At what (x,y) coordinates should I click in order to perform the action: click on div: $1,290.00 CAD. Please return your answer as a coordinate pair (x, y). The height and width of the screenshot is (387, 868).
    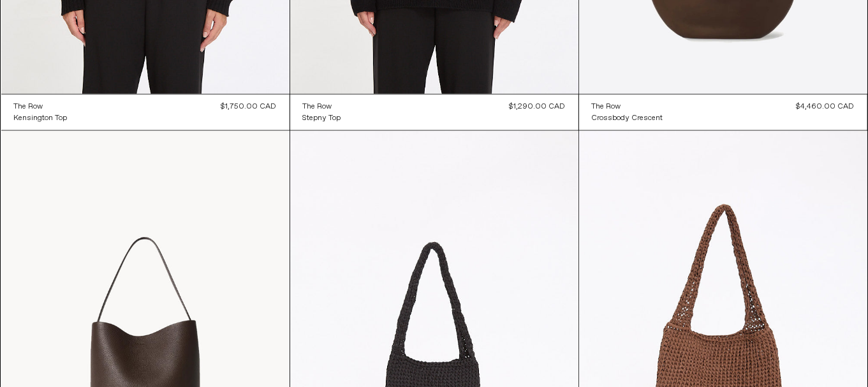
    Looking at the image, I should click on (538, 106).